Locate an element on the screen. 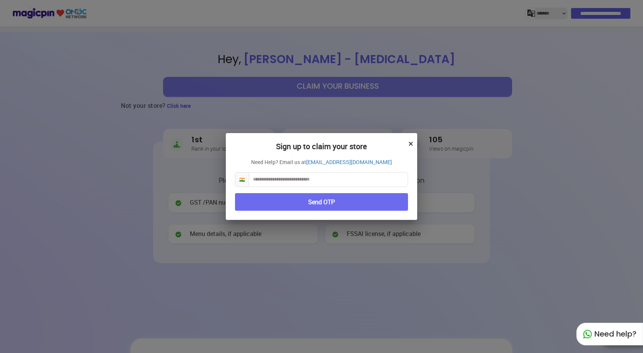  h2: Sign up to claim your store is located at coordinates (322, 151).